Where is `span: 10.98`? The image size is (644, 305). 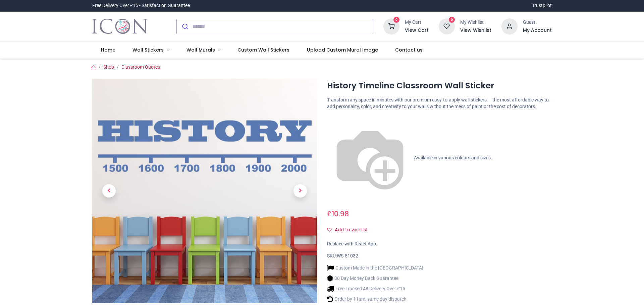 span: 10.98 is located at coordinates (340, 214).